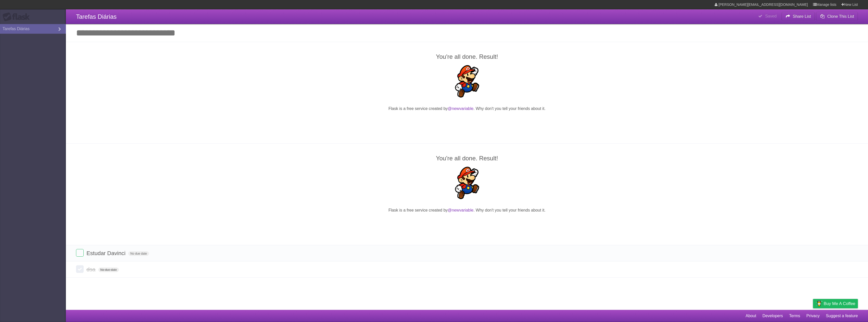 The height and width of the screenshot is (322, 868). What do you see at coordinates (819, 303) in the screenshot?
I see `img: Buy me a coffee` at bounding box center [819, 303].